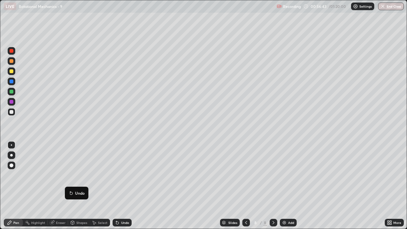  I want to click on div: Highlight, so click(38, 223).